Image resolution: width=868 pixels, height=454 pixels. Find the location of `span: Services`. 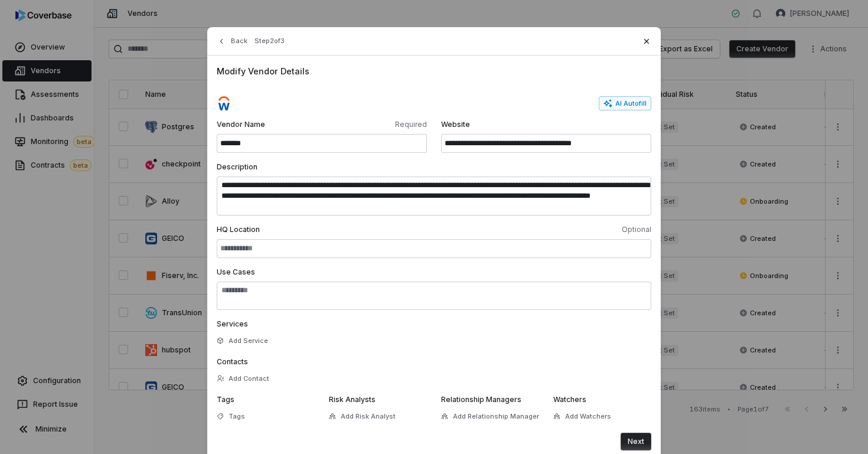

span: Services is located at coordinates (232, 323).